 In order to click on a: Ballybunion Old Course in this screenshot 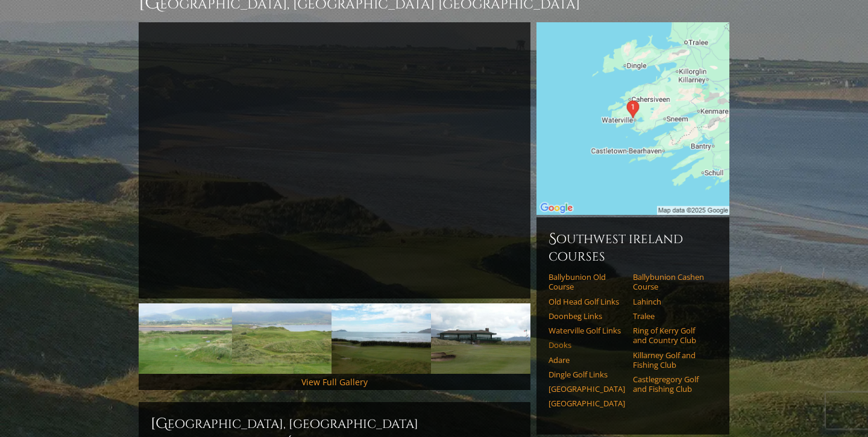, I will do `click(587, 282)`.